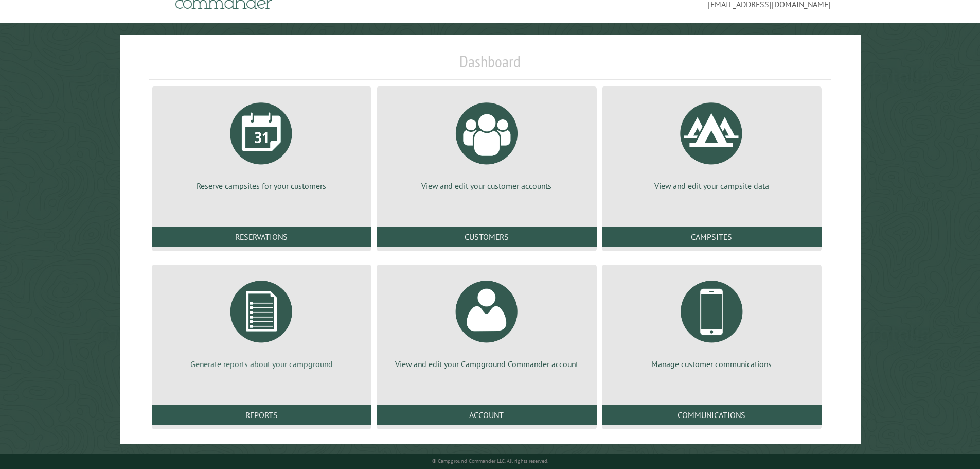  What do you see at coordinates (486, 186) in the screenshot?
I see `p: View and edit your customer accounts` at bounding box center [486, 186].